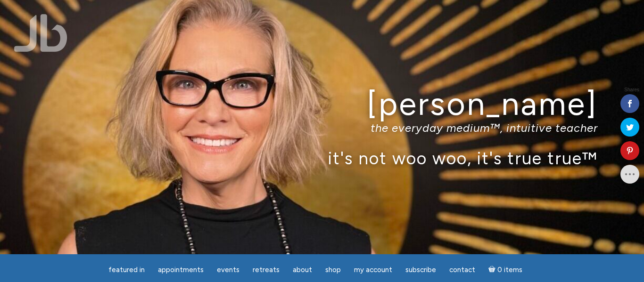  Describe the element at coordinates (181, 270) in the screenshot. I see `span: Appointments` at that location.